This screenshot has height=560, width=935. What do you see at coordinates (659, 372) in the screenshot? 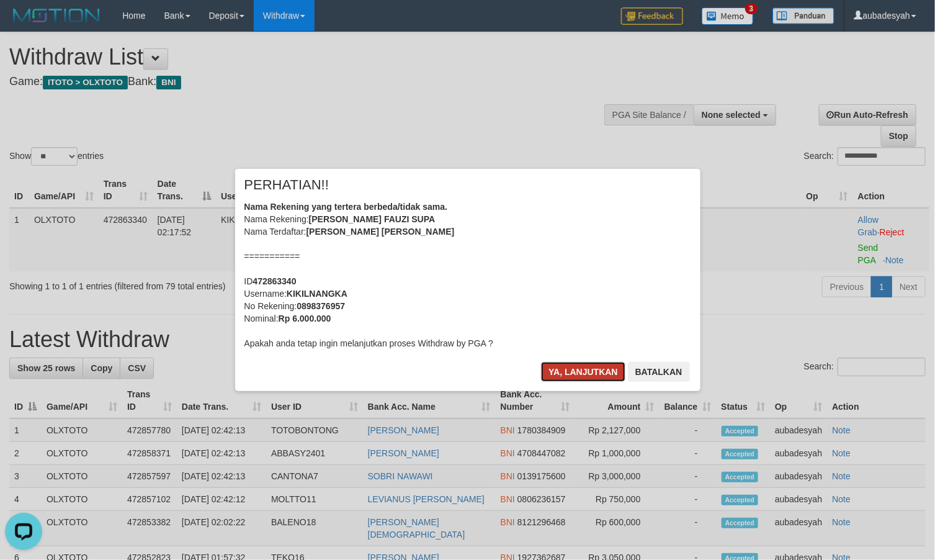
I see `button: Batalkan` at bounding box center [659, 372].